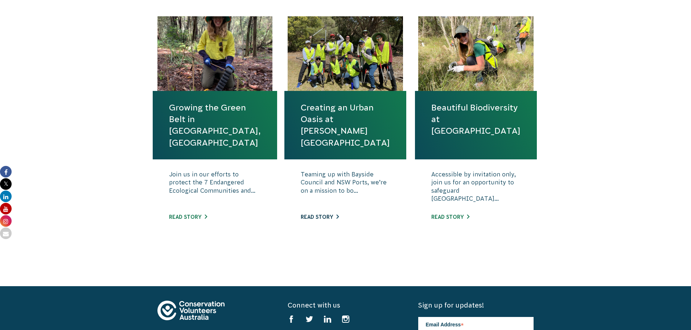 The height and width of the screenshot is (330, 691). I want to click on h5: Connect with us, so click(345, 305).